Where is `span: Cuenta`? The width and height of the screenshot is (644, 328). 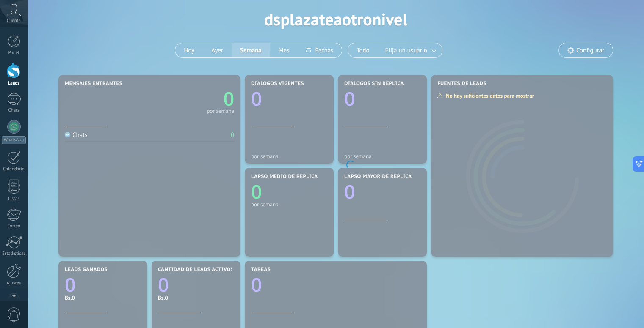
span: Cuenta is located at coordinates (13, 21).